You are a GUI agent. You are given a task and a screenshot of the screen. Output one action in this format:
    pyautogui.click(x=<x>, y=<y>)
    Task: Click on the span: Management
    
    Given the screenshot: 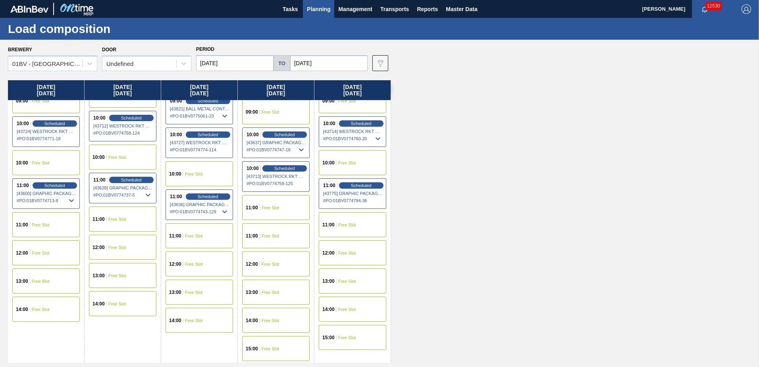 What is the action you would take?
    pyautogui.click(x=355, y=9)
    